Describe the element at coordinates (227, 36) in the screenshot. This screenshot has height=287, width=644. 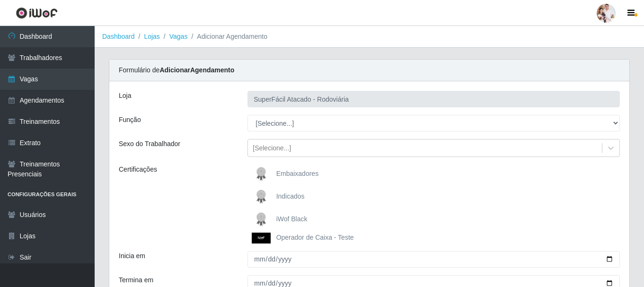
I see `li: Adicionar Agendamento` at that location.